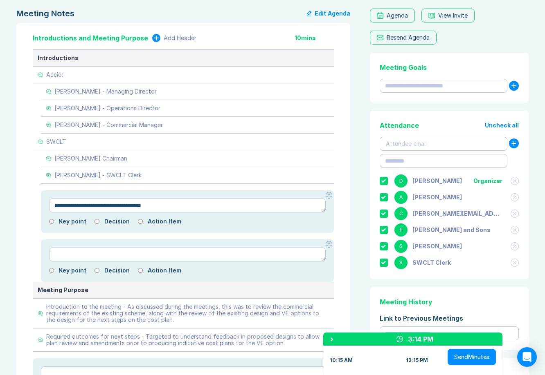  What do you see at coordinates (187, 314) in the screenshot?
I see `div: Introduction to the meeting - As discussed during the meetings, this was to review the commercial...` at bounding box center [187, 314].